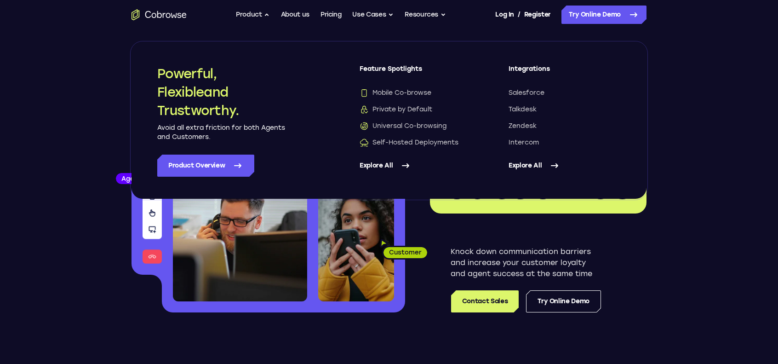  Describe the element at coordinates (403, 126) in the screenshot. I see `span: Universal Co-browsing` at that location.